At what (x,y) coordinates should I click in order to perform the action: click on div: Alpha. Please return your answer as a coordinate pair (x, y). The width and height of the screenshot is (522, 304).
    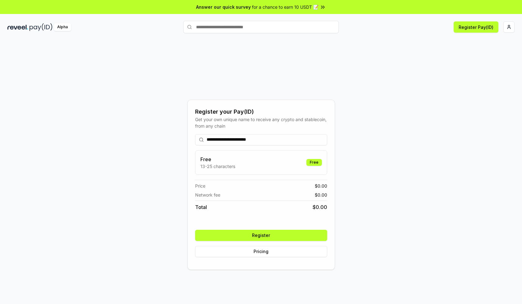
    Looking at the image, I should click on (62, 27).